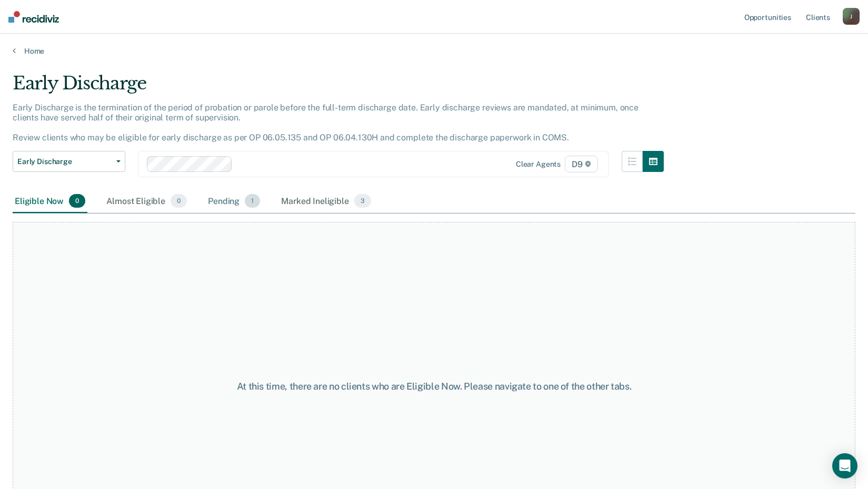 The height and width of the screenshot is (489, 868). Describe the element at coordinates (434, 51) in the screenshot. I see `a: Home` at that location.